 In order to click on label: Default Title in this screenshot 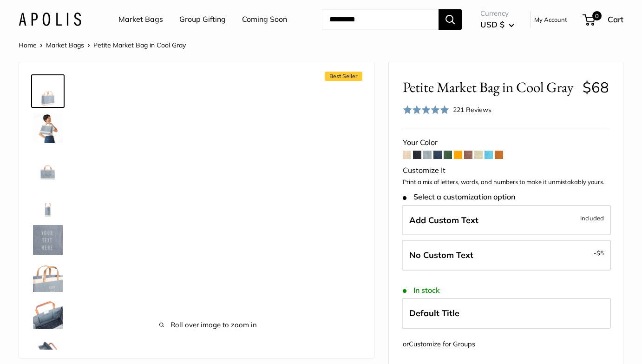, I will do `click(506, 313)`.